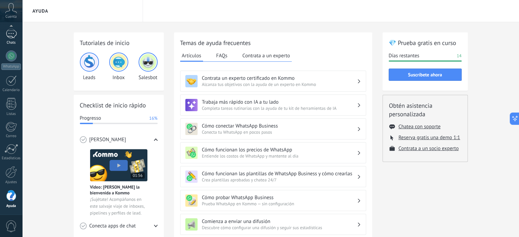 The image size is (519, 237). I want to click on span: Crea plantillas aprobadas y chatea 24/7, so click(279, 180).